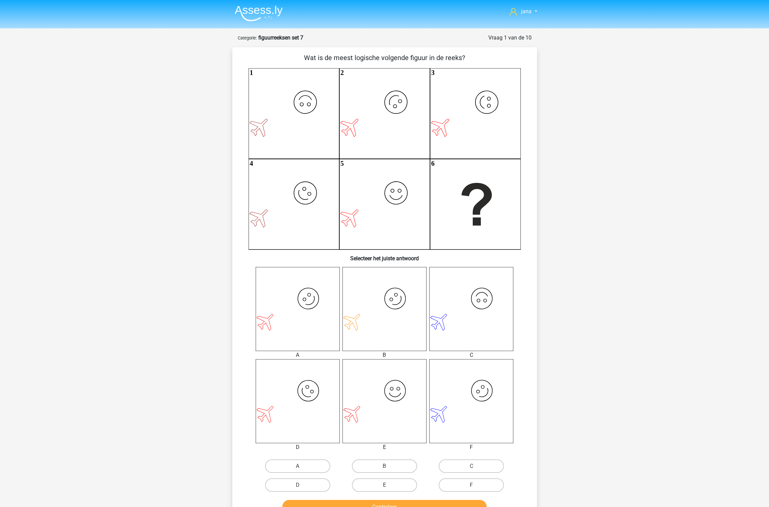 This screenshot has height=507, width=769. I want to click on a: jana, so click(523, 11).